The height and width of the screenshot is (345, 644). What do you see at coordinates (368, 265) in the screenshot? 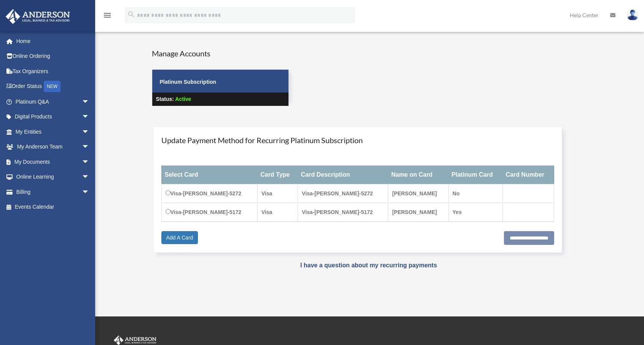
I see `a: I have a question about my recurring payments` at bounding box center [368, 265].